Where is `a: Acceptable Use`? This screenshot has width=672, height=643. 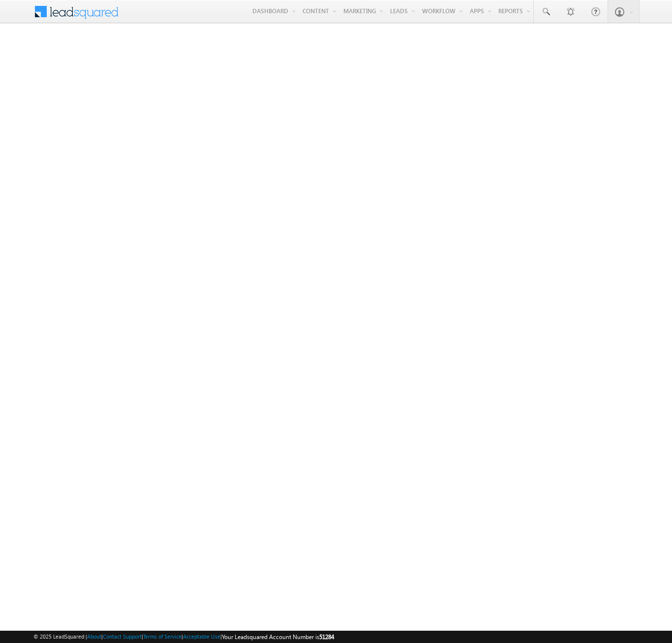
a: Acceptable Use is located at coordinates (201, 636).